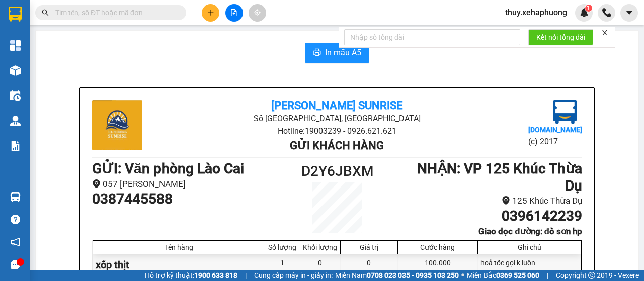 This screenshot has height=281, width=644. I want to click on li: Hotline: 19003239 - 0926.621.621, so click(337, 130).